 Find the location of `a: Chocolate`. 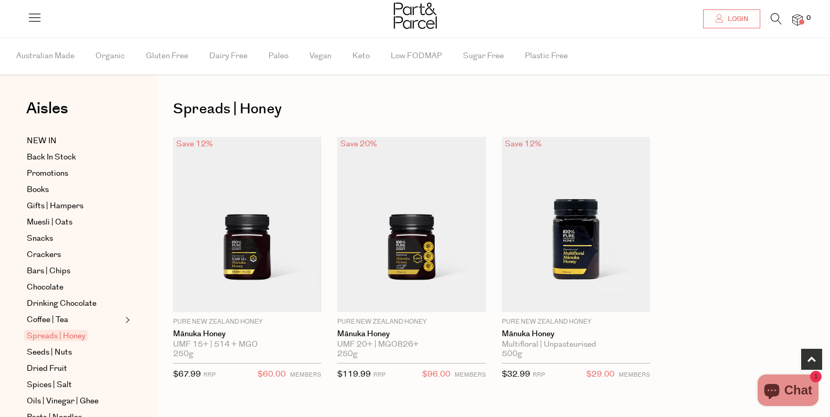

a: Chocolate is located at coordinates (74, 287).